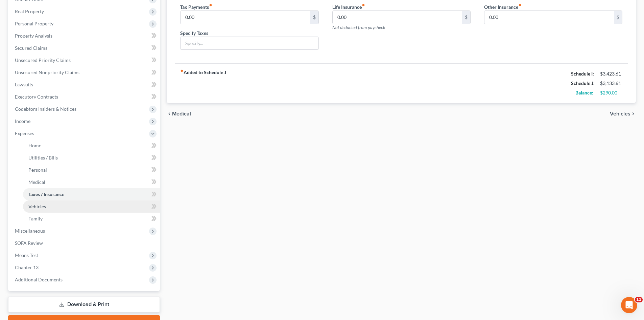 The height and width of the screenshot is (320, 644). I want to click on button: Vehicles chevron_right, so click(623, 114).